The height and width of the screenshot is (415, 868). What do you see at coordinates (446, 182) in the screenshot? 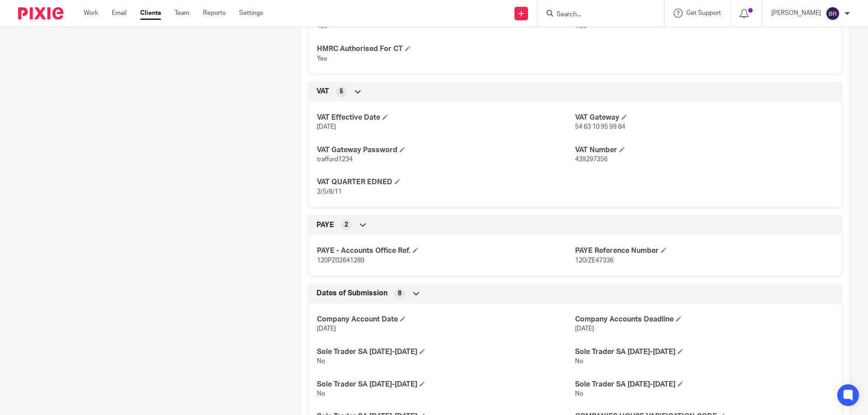
I see `h4: VAT QUARTER EDNED` at bounding box center [446, 182].